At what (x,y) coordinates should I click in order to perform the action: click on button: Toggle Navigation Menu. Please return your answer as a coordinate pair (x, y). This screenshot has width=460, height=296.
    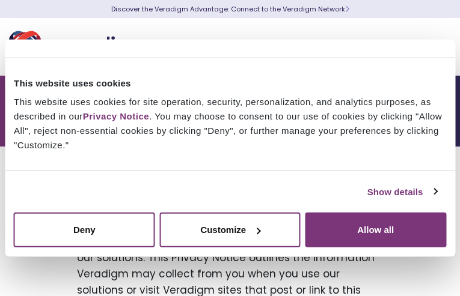
    Looking at the image, I should click on (433, 47).